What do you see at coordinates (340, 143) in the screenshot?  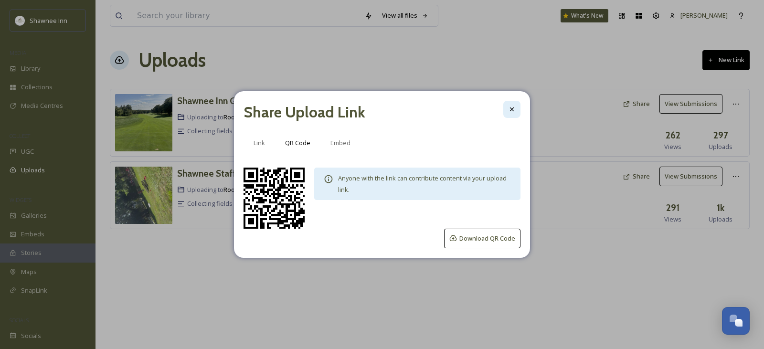 I see `span: Embed` at bounding box center [340, 143].